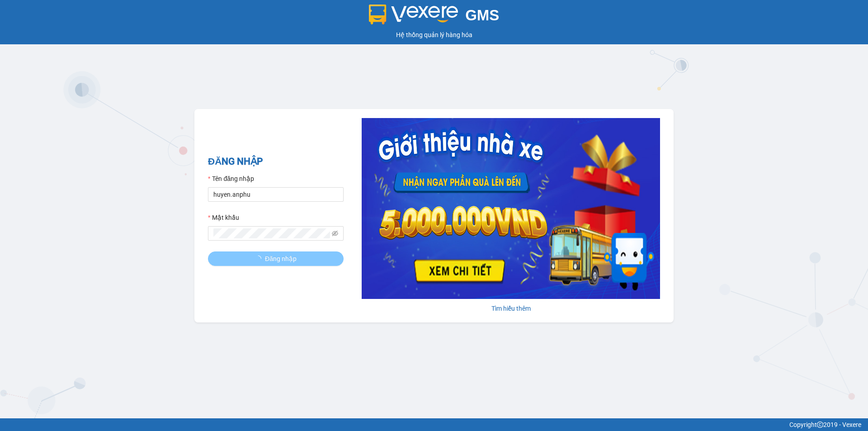  I want to click on span: loading, so click(260, 259).